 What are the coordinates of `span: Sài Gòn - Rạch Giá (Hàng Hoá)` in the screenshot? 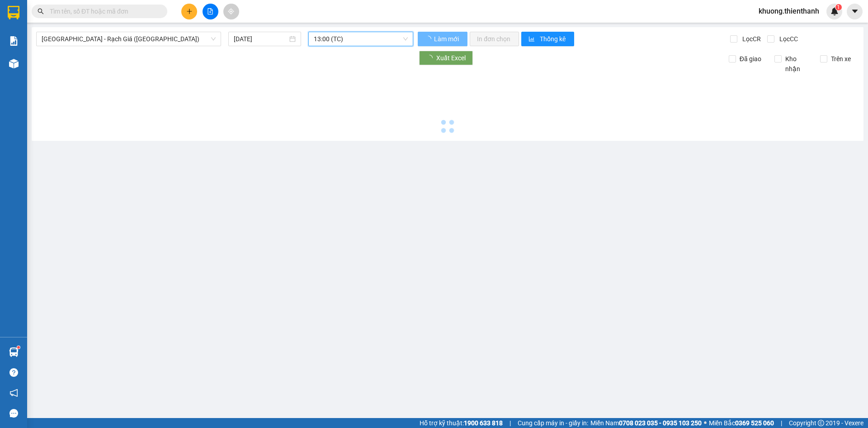 It's located at (129, 39).